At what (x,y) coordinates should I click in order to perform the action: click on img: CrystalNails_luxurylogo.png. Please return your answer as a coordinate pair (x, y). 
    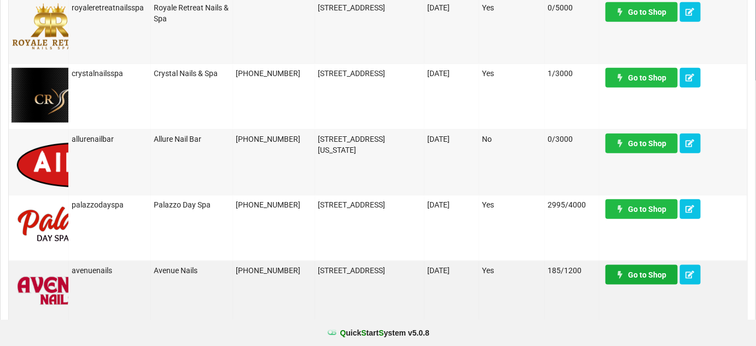
    Looking at the image, I should click on (88, 95).